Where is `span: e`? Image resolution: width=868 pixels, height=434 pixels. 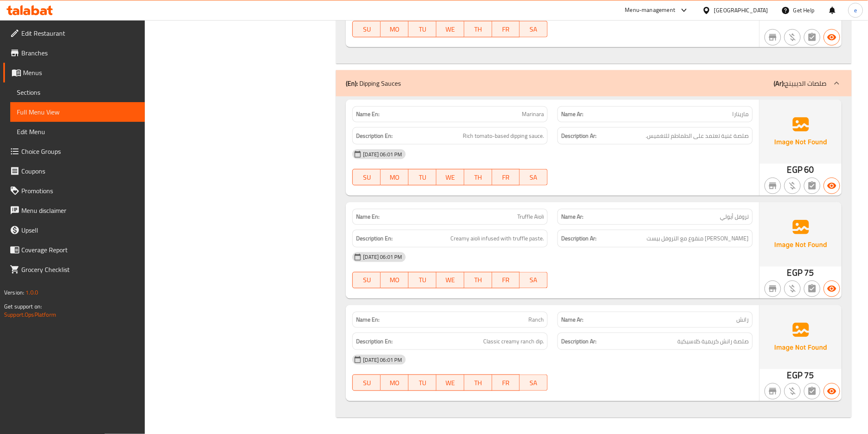 span: e is located at coordinates (855, 10).